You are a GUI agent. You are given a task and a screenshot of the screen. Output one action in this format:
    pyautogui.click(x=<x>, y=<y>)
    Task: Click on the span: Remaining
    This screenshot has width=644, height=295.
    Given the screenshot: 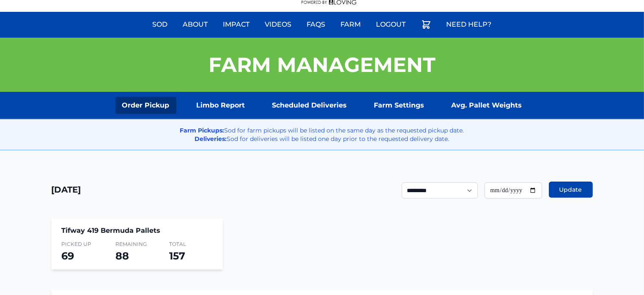 What is the action you would take?
    pyautogui.click(x=137, y=244)
    